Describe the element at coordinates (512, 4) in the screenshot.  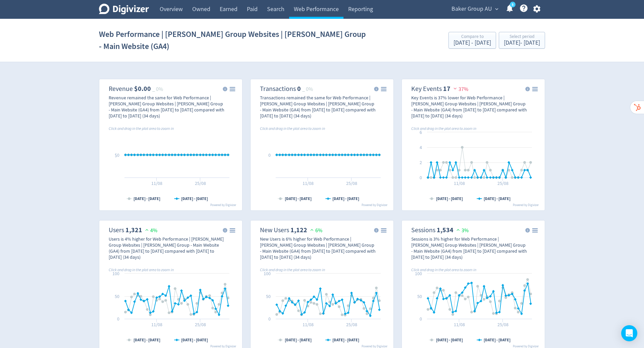
I see `a: 5` at that location.